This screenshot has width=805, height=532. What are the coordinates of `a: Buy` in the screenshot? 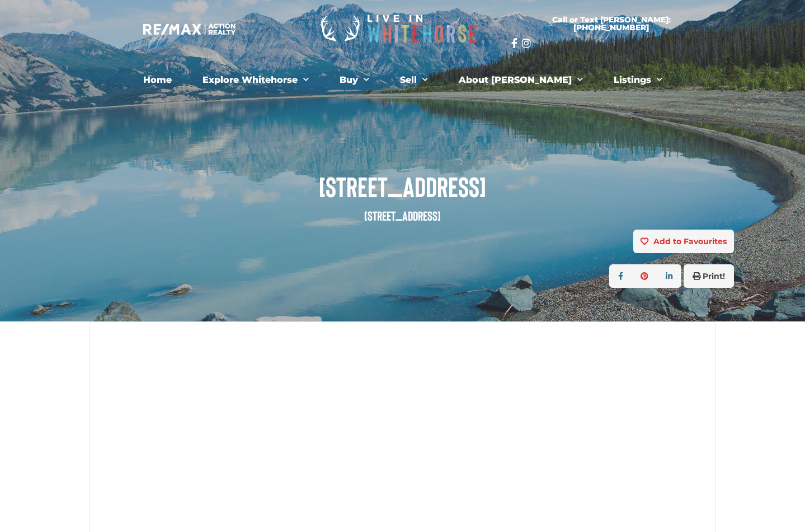 It's located at (354, 80).